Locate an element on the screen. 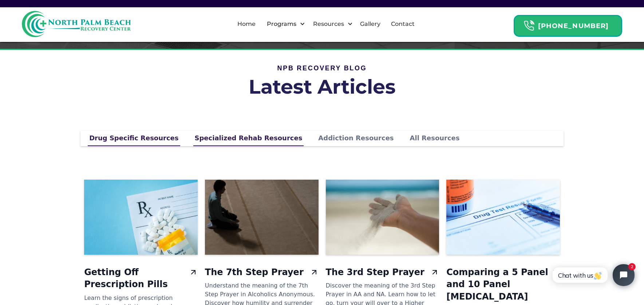  h3: The 7th Step Prayer is located at coordinates (254, 273).